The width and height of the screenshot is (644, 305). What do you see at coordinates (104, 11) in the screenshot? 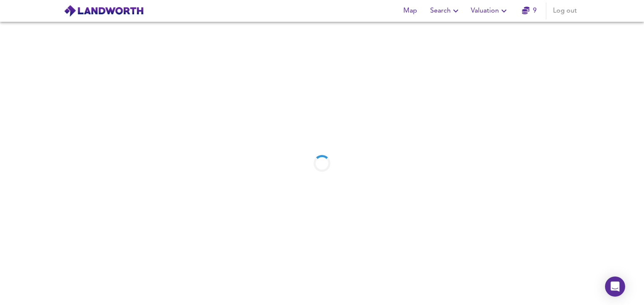
I see `img: logo` at bounding box center [104, 11].